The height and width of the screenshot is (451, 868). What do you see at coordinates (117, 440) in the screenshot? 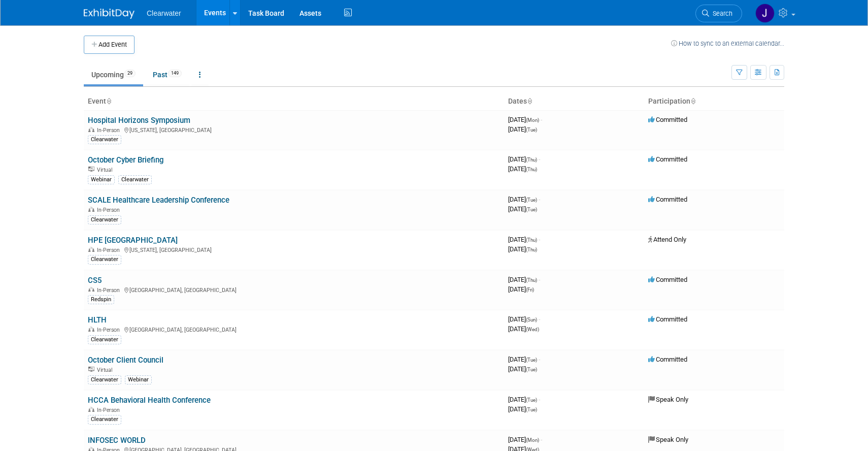
I see `a: INFOSEC WORLD` at bounding box center [117, 440].